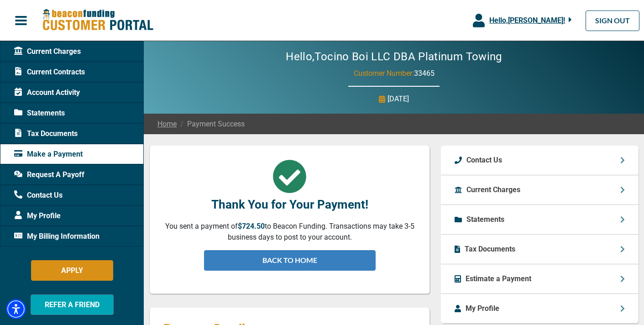 The height and width of the screenshot is (325, 644). Describe the element at coordinates (50, 175) in the screenshot. I see `span: Request A Payoff` at that location.